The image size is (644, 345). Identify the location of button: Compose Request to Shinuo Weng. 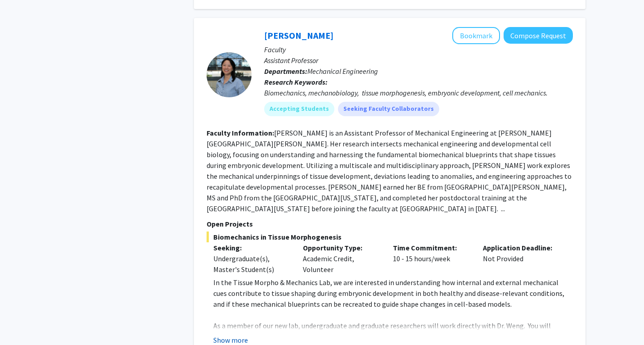
(539, 35).